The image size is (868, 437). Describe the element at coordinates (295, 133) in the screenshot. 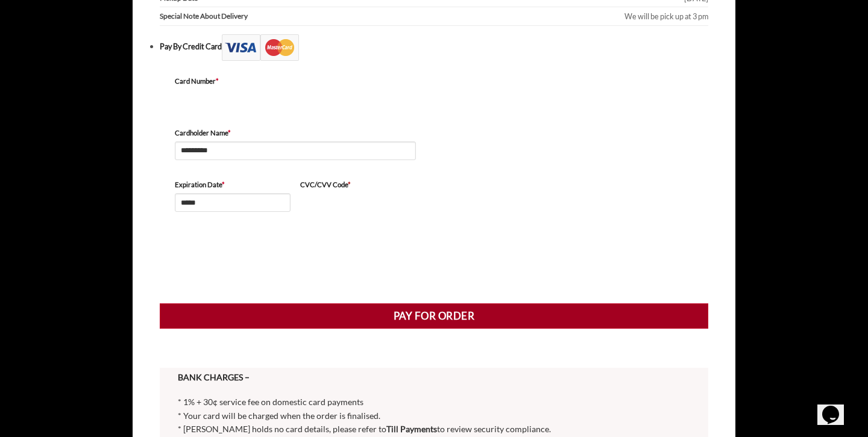

I see `label: Cardholder Name` at that location.